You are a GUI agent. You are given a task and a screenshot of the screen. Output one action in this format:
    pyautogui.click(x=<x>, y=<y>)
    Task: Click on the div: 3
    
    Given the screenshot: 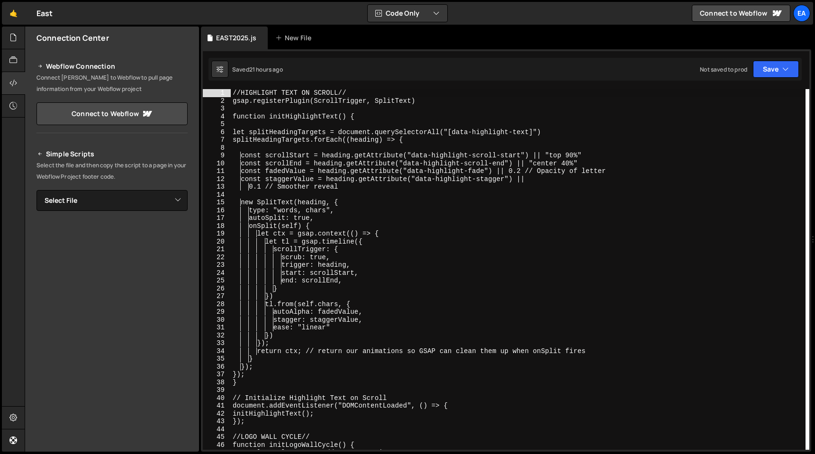 What is the action you would take?
    pyautogui.click(x=217, y=109)
    